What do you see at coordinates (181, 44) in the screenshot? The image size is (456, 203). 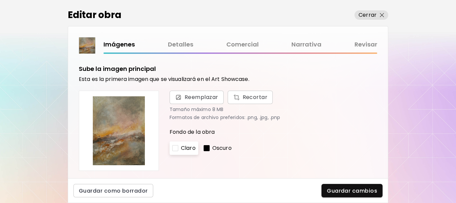 I see `a: Detalles` at bounding box center [181, 44].